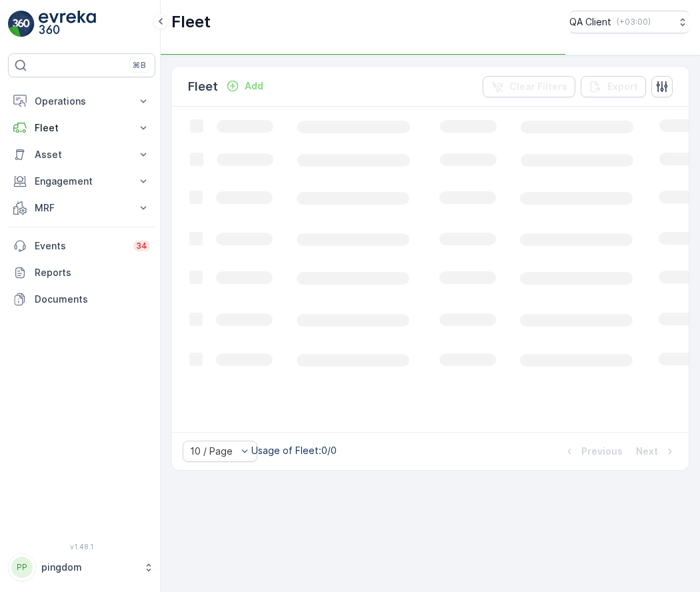 This screenshot has width=700, height=592. What do you see at coordinates (81, 155) in the screenshot?
I see `p: Asset` at bounding box center [81, 155].